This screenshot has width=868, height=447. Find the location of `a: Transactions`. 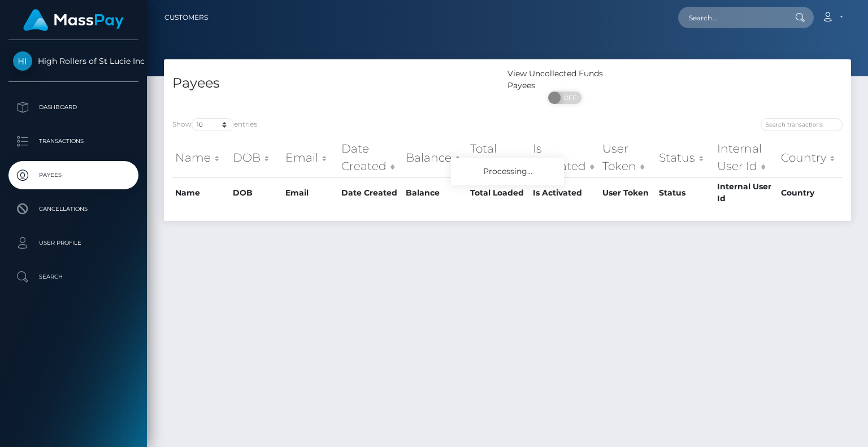

a: Transactions is located at coordinates (74, 141).